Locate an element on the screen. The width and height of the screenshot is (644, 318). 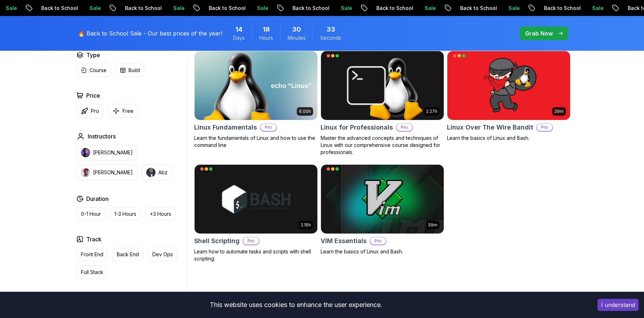
button: +3 Hours is located at coordinates (160, 214).